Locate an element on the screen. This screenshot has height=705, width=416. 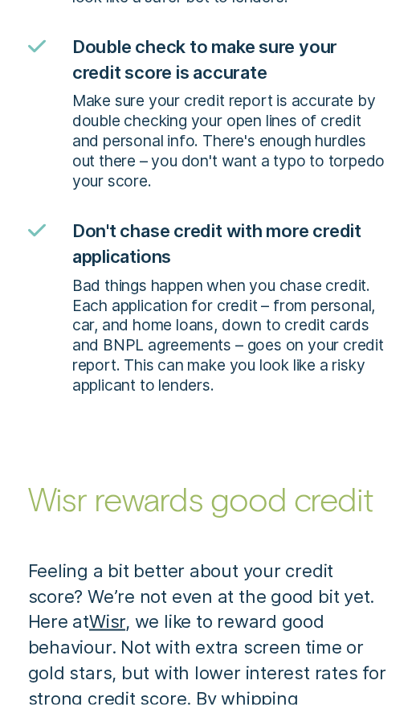
strong: Wisr rewards good credit is located at coordinates (201, 498).